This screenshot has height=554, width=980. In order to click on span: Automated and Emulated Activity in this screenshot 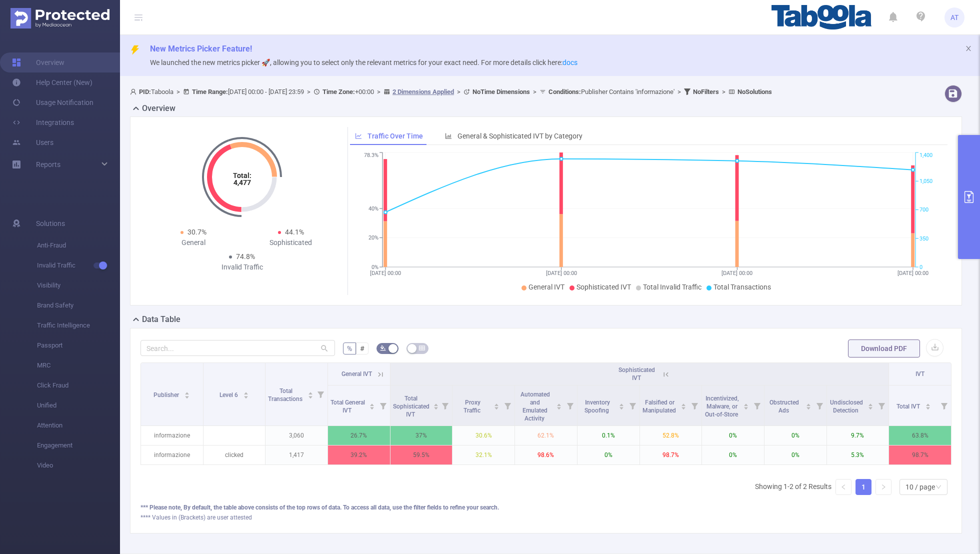, I will do `click(535, 407)`.